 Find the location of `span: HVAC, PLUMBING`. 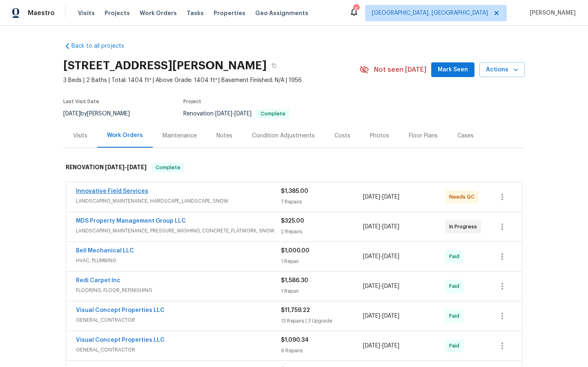

span: HVAC, PLUMBING is located at coordinates (178, 260).